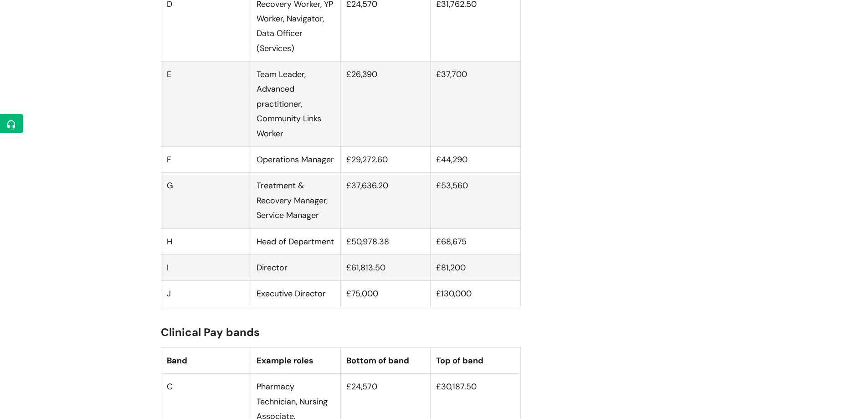 The height and width of the screenshot is (419, 868). Describe the element at coordinates (205, 241) in the screenshot. I see `td: H` at that location.